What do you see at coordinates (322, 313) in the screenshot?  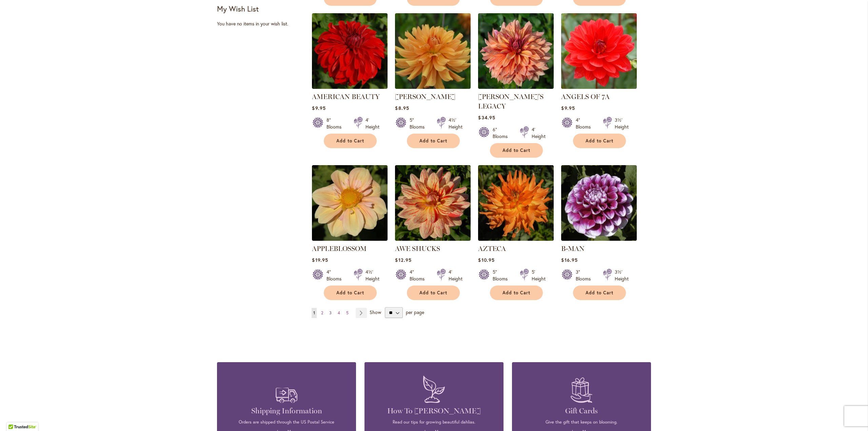 I see `a: 2` at bounding box center [322, 313].